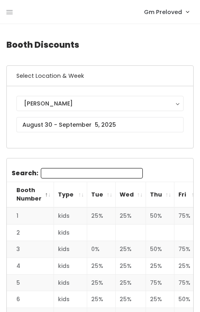 The height and width of the screenshot is (312, 200). Describe the element at coordinates (30, 283) in the screenshot. I see `td: 5` at that location.